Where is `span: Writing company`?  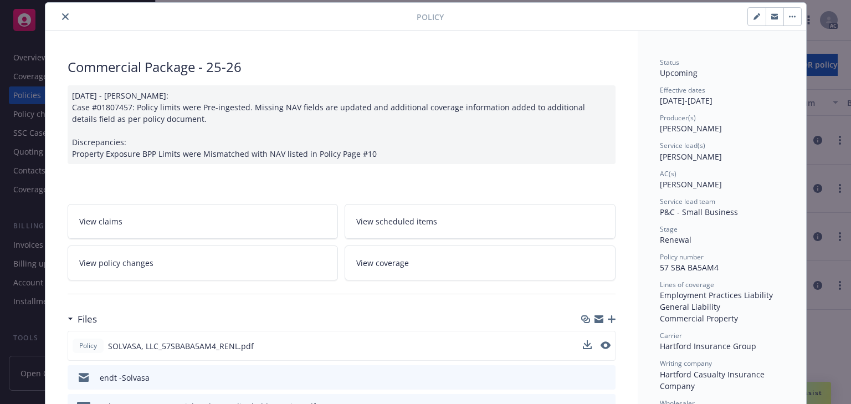 span: Writing company is located at coordinates (686, 363).